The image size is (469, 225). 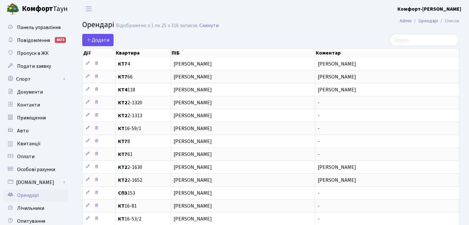 What do you see at coordinates (143, 206) in the screenshot?
I see `span: 16-81` at bounding box center [143, 206].